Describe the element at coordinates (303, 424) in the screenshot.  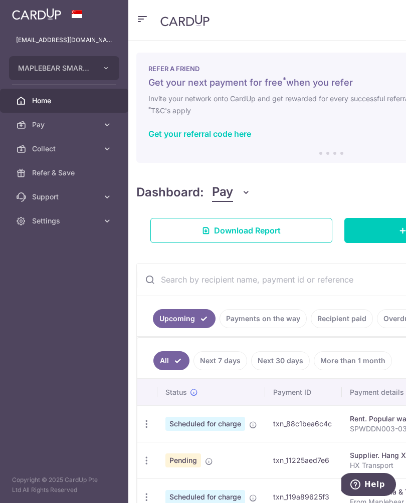
I see `td: txn_88c1bea6c4c` at that location.